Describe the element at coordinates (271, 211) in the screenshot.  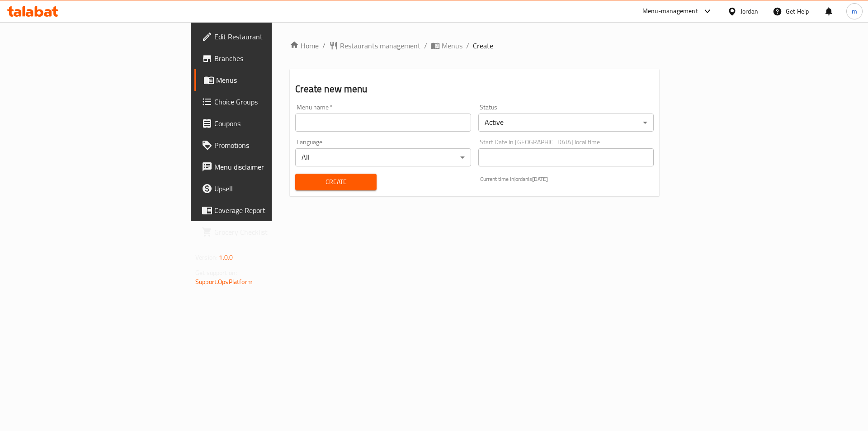
I see `span: Coverage Report` at that location.